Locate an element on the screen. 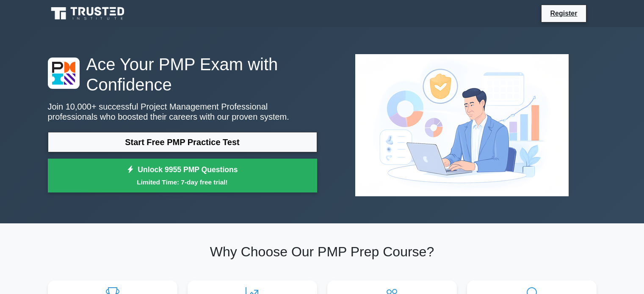 Image resolution: width=644 pixels, height=294 pixels. h1: Ace Your PMP Exam with Confidence is located at coordinates (182, 74).